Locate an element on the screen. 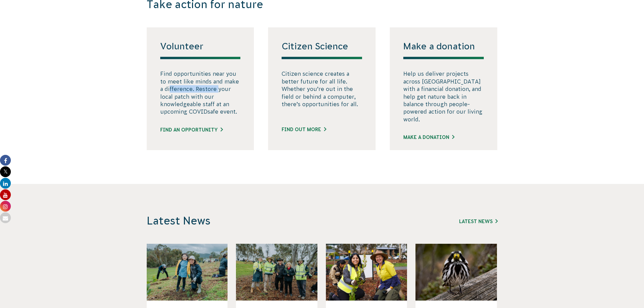 Image resolution: width=644 pixels, height=308 pixels. a: Make a donation is located at coordinates (429, 137).